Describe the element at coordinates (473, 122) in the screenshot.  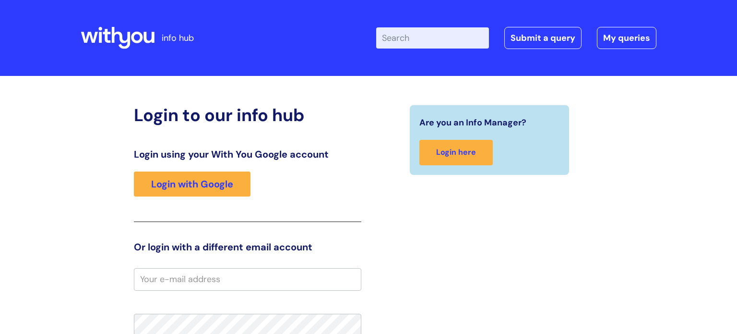
I see `span: Are you an Info Manager?` at that location.